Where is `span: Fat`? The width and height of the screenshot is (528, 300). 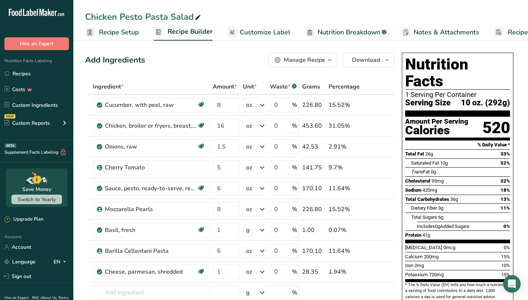 span: Fat is located at coordinates (420, 172).